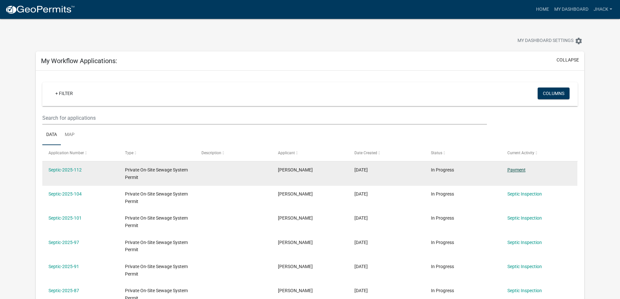 The image size is (620, 299). What do you see at coordinates (64, 242) in the screenshot?
I see `a: Septic-2025-97` at bounding box center [64, 242].